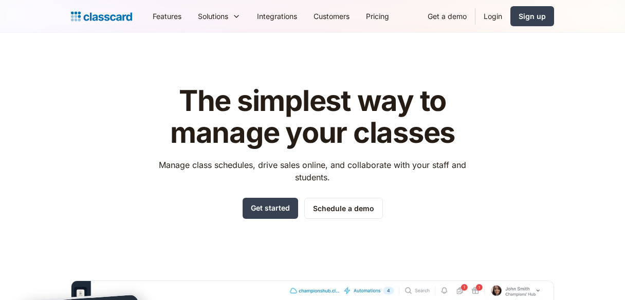 This screenshot has height=300, width=625. I want to click on h1: The simplest way to manage your classes, so click(312, 117).